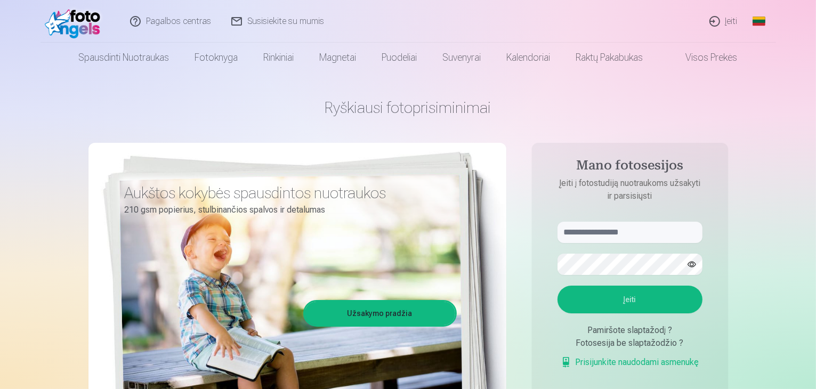  What do you see at coordinates (630, 331) in the screenshot?
I see `div: Pamiršote slaptažodį ?` at bounding box center [630, 331].